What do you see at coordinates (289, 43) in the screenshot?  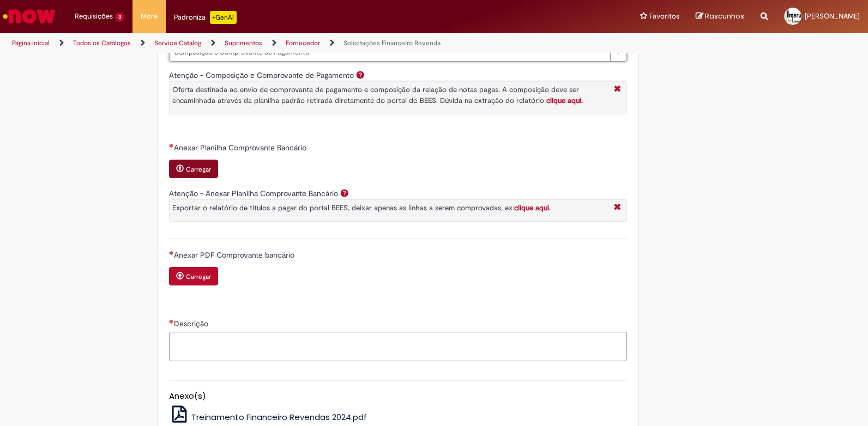 I see `ul: Trilhas de página` at bounding box center [289, 43].